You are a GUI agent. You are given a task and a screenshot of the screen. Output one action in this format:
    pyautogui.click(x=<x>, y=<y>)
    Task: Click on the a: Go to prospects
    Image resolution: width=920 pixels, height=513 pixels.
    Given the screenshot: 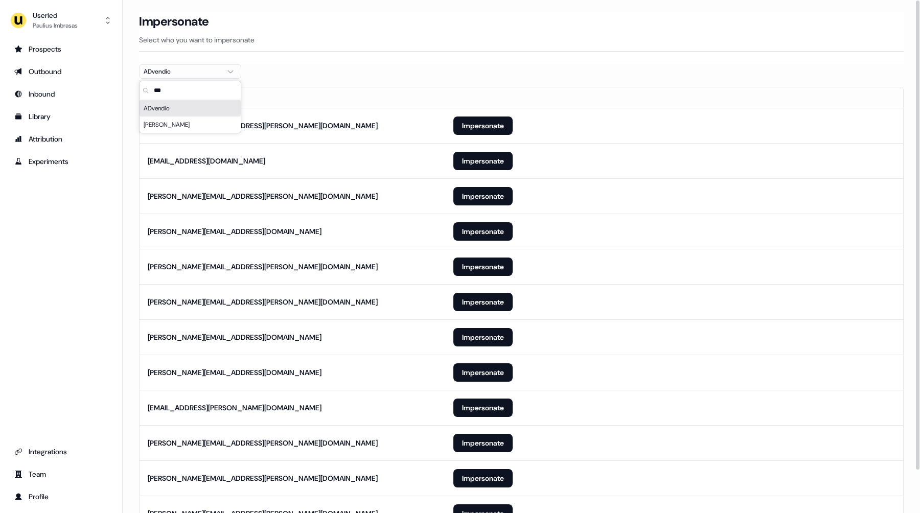 What is the action you would take?
    pyautogui.click(x=61, y=49)
    